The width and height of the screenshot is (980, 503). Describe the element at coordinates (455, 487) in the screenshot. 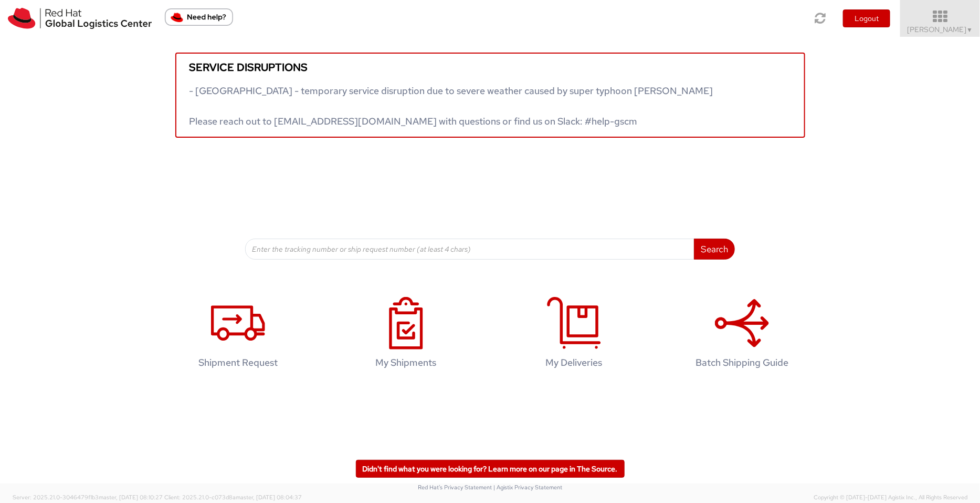

I see `a: Red Hat's Privacy Statement` at that location.